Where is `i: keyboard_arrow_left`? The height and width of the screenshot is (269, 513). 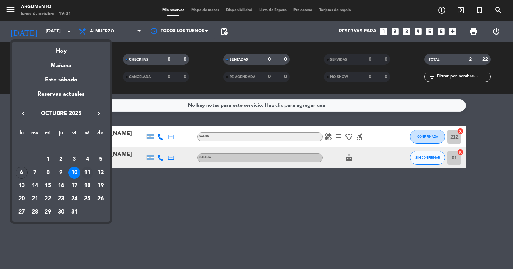
i: keyboard_arrow_left is located at coordinates (23, 114).